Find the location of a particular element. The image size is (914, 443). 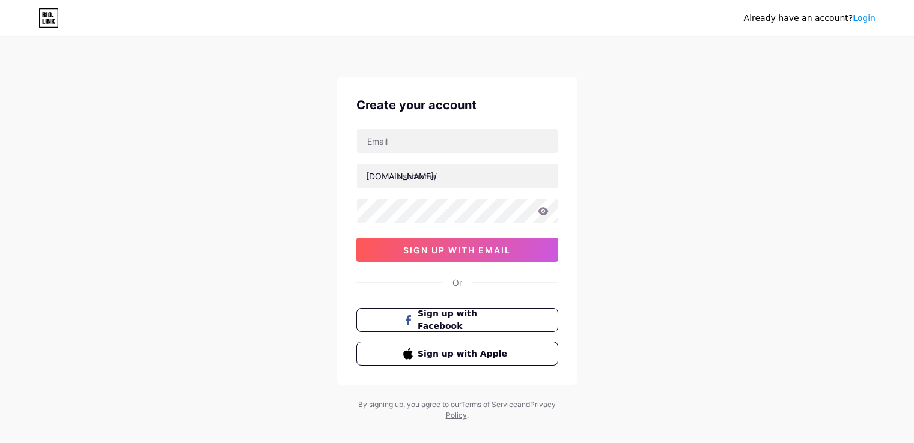

div: Or is located at coordinates (457, 282).